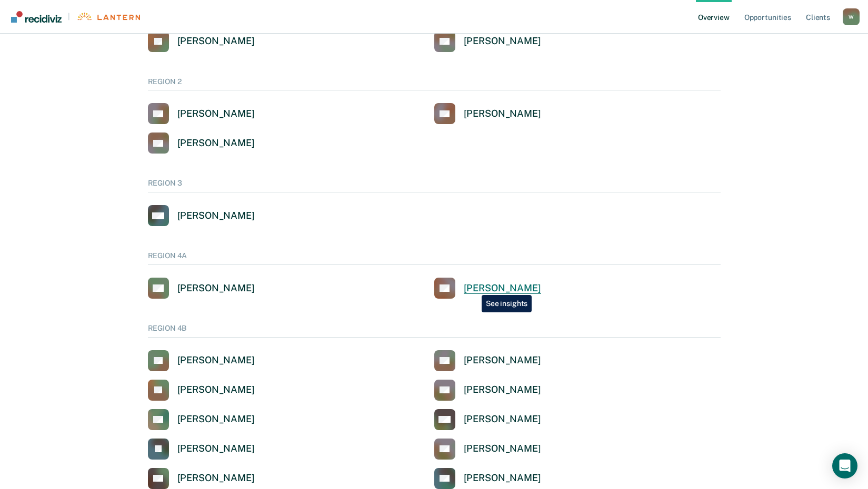 The height and width of the screenshot is (489, 868). Describe the element at coordinates (851, 17) in the screenshot. I see `button: Profile dropdown button` at that location.